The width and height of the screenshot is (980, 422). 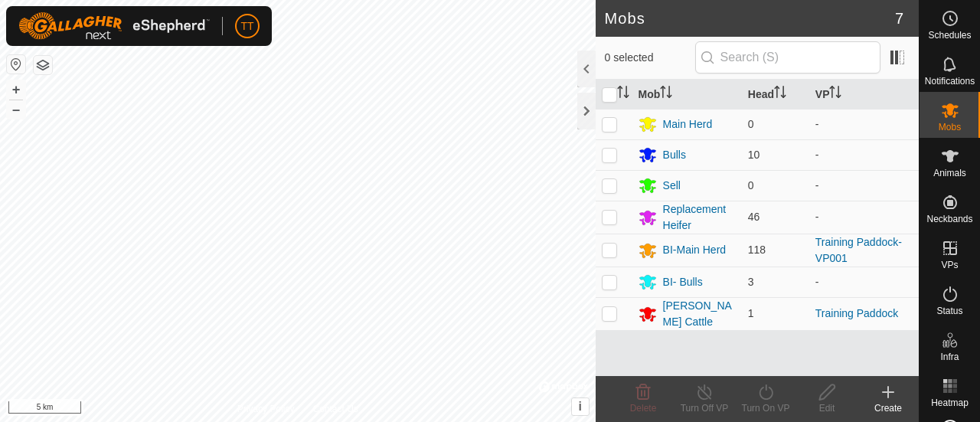 What do you see at coordinates (674, 154) in the screenshot?
I see `div: Bulls` at bounding box center [674, 154].